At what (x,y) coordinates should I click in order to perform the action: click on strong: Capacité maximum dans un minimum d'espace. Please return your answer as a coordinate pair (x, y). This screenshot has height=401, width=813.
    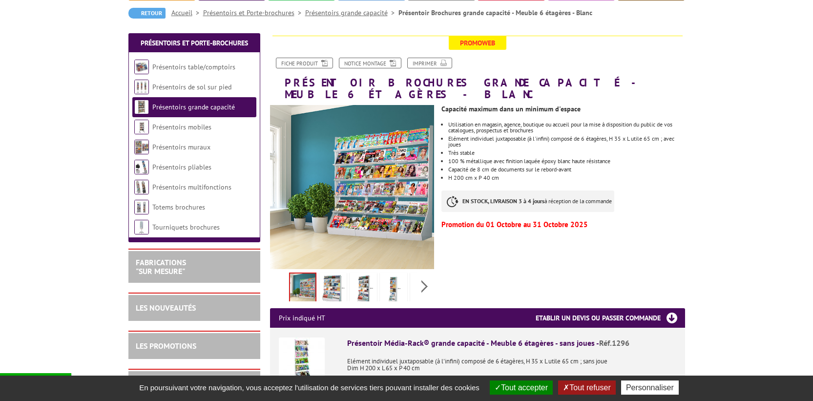
    Looking at the image, I should click on (510, 109).